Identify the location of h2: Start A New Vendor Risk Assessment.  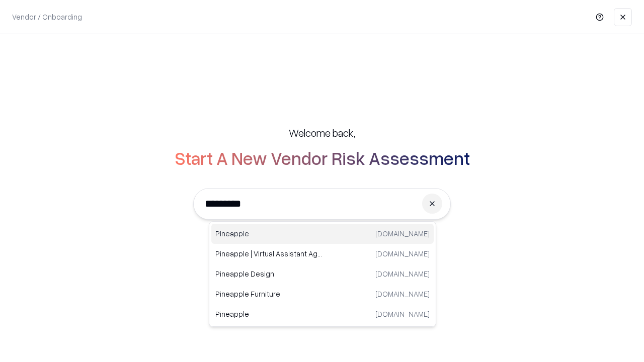
(322, 158).